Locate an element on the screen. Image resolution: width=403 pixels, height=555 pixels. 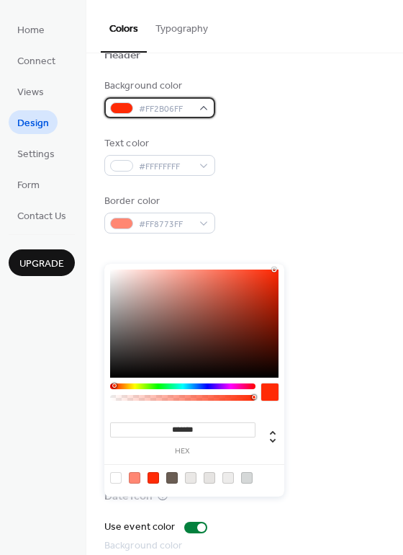
span: Settings is located at coordinates (36, 154).